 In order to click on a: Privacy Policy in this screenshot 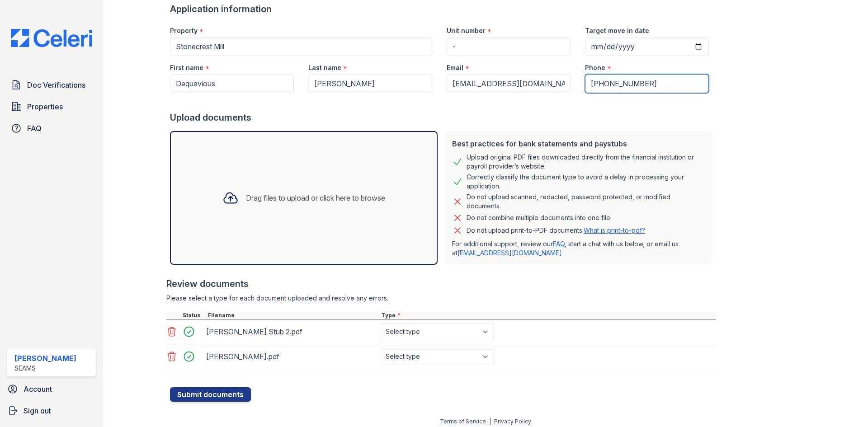, I will do `click(513, 421)`.